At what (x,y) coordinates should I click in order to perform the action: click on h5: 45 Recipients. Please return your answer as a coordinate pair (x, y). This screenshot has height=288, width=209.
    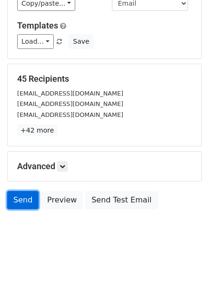
    Looking at the image, I should click on (104, 79).